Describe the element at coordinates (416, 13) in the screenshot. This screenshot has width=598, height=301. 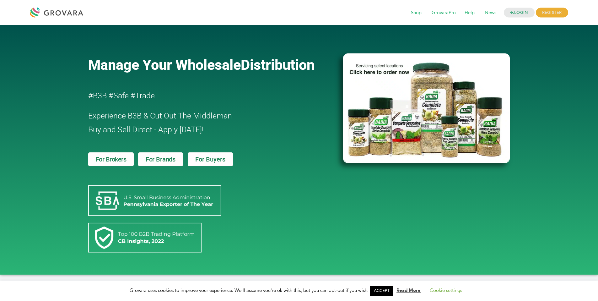
I see `span: Shop` at that location.